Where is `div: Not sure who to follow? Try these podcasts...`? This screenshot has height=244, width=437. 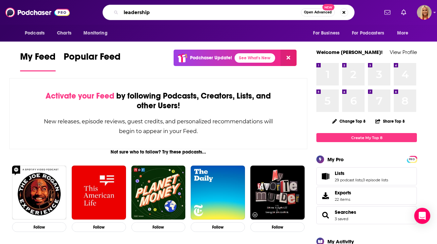
div: Not sure who to follow? Try these podcasts... is located at coordinates (158, 152).